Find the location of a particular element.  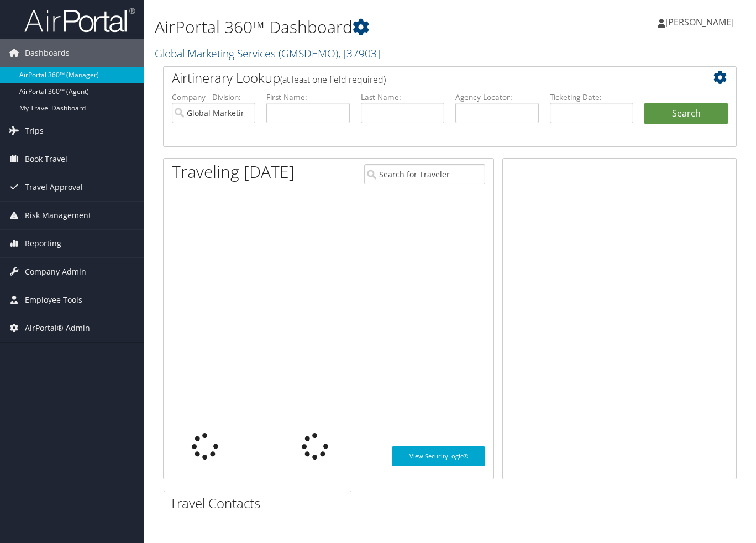

a: Global Marketing Services is located at coordinates (267, 53).